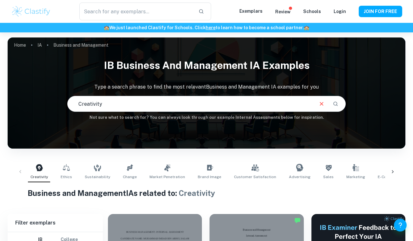 Image resolution: width=413 pixels, height=241 pixels. I want to click on p: Review, so click(283, 12).